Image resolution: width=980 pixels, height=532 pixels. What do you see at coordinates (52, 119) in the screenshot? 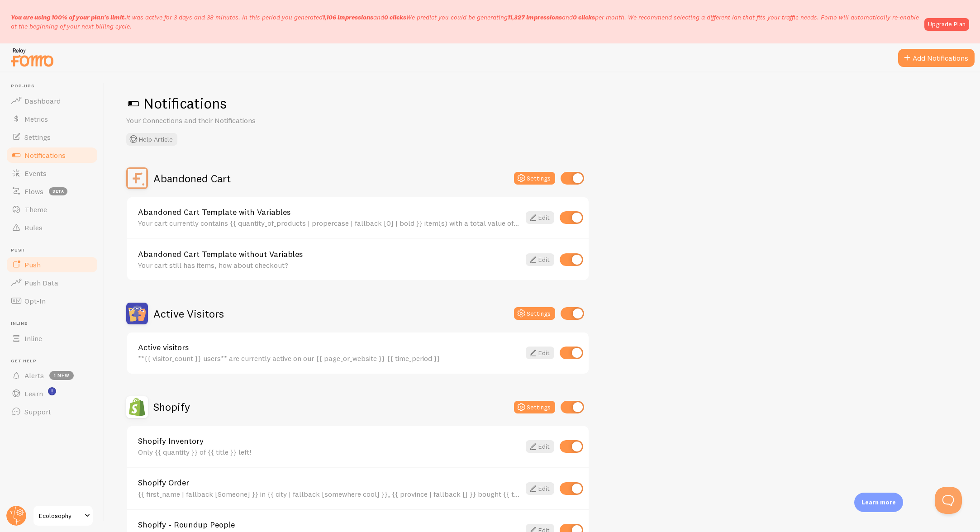
I see `a: Metrics` at bounding box center [52, 119].